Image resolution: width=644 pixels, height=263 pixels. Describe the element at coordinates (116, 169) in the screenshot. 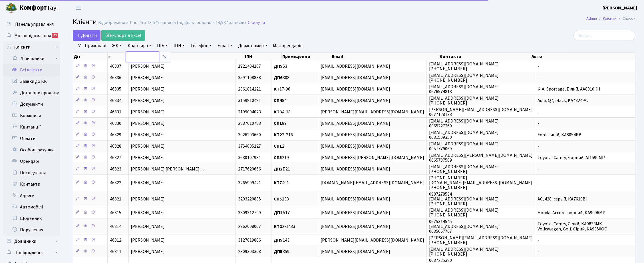

I see `span: 46823` at that location.